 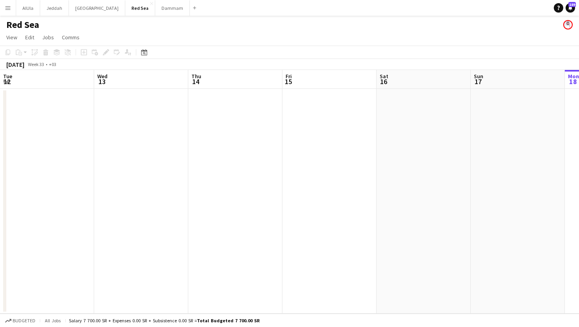 What do you see at coordinates (30, 37) in the screenshot?
I see `a: Edit` at bounding box center [30, 37].